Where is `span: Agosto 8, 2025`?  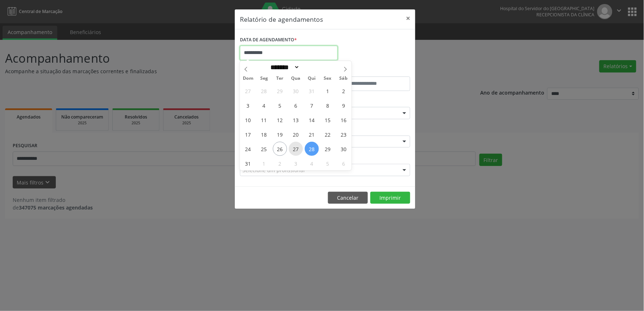 span: Agosto 8, 2025 is located at coordinates (327, 105).